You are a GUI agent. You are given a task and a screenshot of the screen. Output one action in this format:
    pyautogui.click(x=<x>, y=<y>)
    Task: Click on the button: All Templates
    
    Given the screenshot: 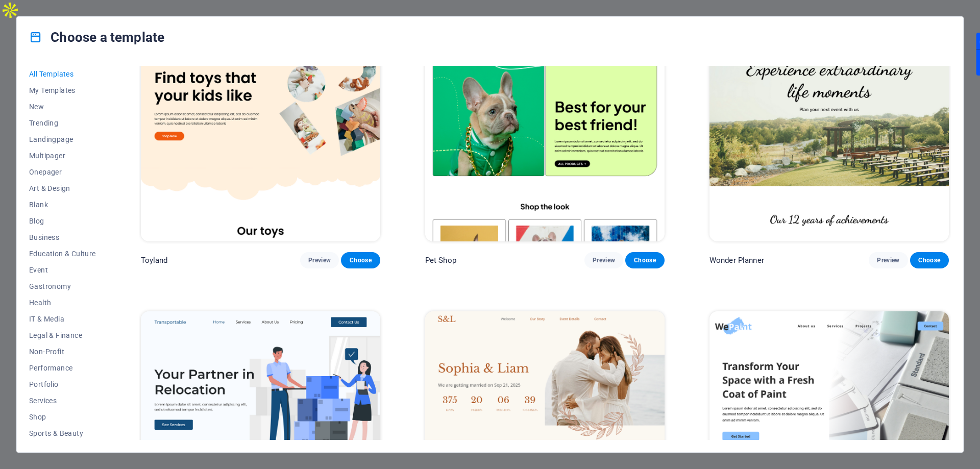 What is the action you would take?
    pyautogui.click(x=62, y=74)
    